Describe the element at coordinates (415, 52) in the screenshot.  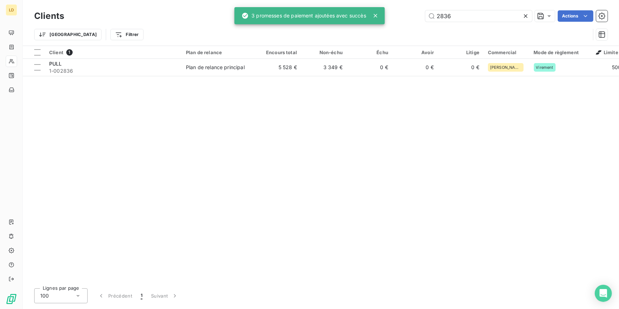
I see `div: Avoir` at that location.